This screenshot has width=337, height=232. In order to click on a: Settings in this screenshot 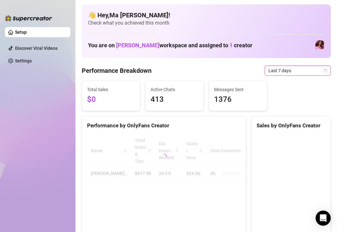, I will do `click(23, 61)`.